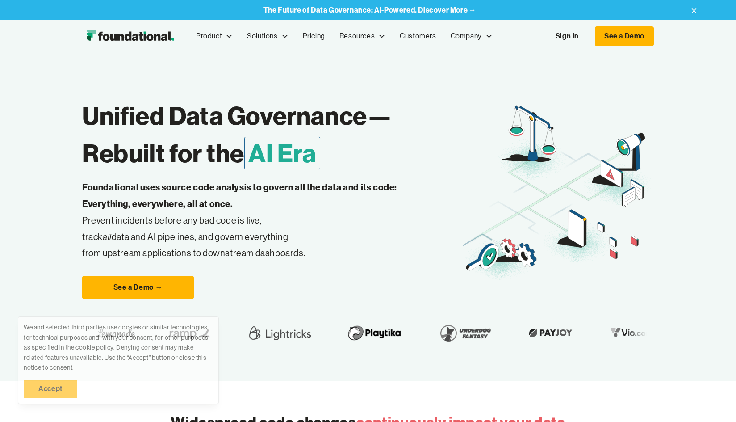  I want to click on img: Playtika, so click(374, 333).